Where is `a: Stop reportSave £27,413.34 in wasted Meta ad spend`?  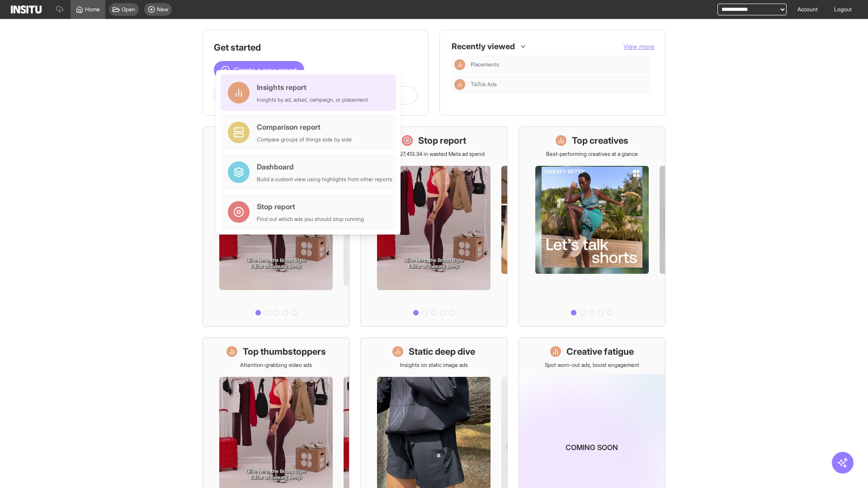 a: Stop reportSave £27,413.34 in wasted Meta ad spend is located at coordinates (433, 226).